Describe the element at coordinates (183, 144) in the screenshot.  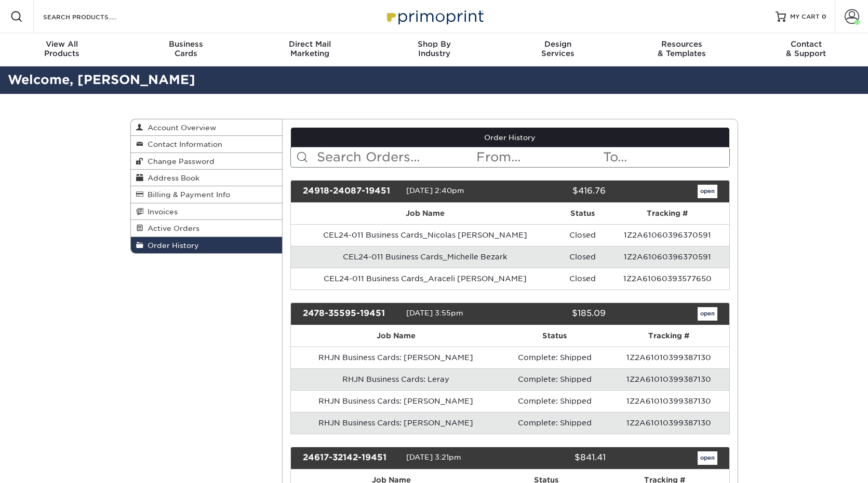
I see `span: Contact Information` at that location.